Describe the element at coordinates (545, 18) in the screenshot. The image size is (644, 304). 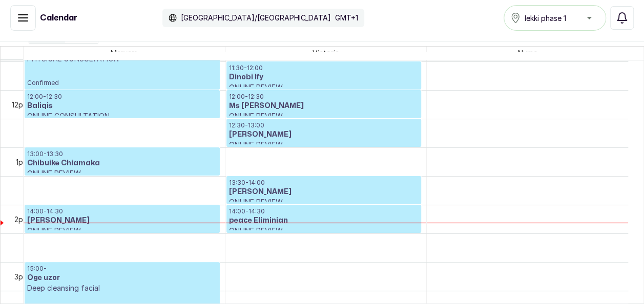
I see `span: lekki phase 1` at that location.